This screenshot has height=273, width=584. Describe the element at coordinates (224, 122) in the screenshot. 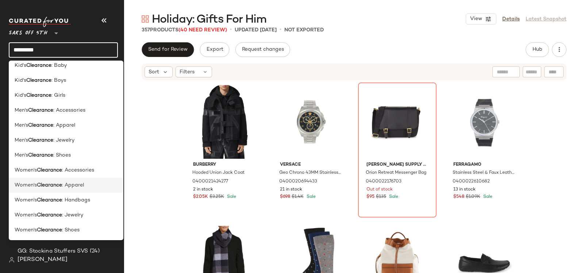

I see `img: 0400021424277_BLACK` at that location.